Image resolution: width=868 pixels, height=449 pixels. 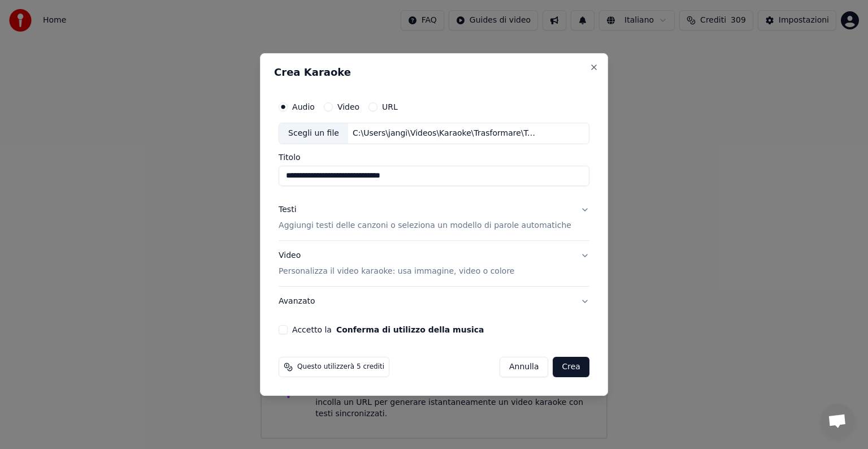 I want to click on div: Testi, so click(x=287, y=210).